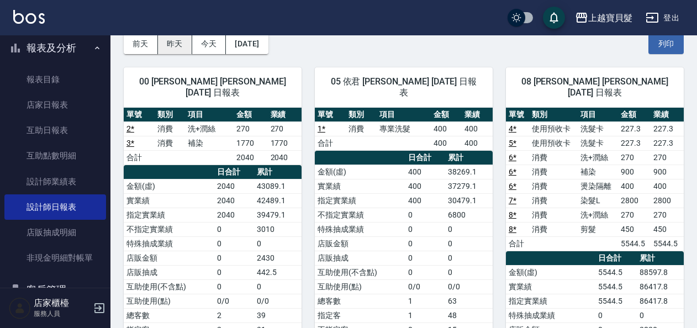 The height and width of the screenshot is (328, 697). What do you see at coordinates (551, 287) in the screenshot?
I see `td: 實業績` at bounding box center [551, 287].